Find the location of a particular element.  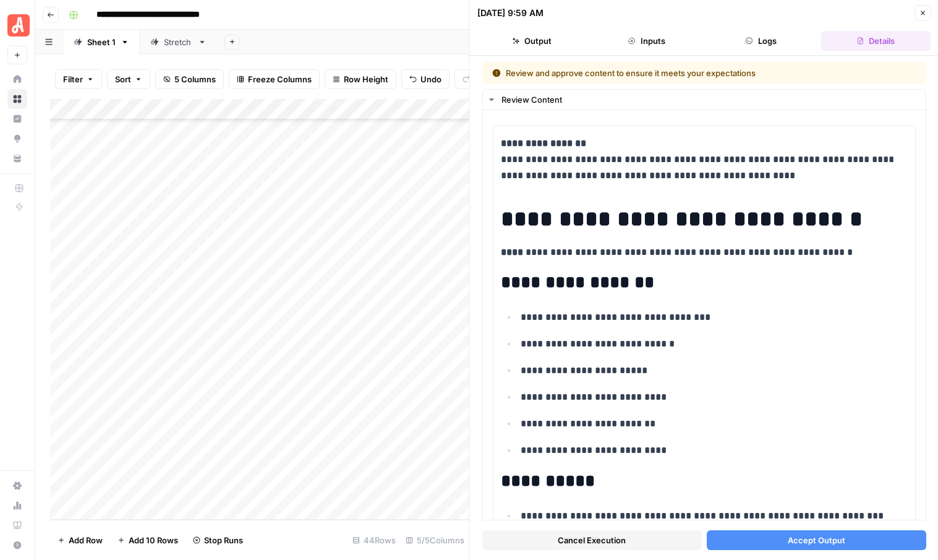

span: Filter is located at coordinates (73, 79).